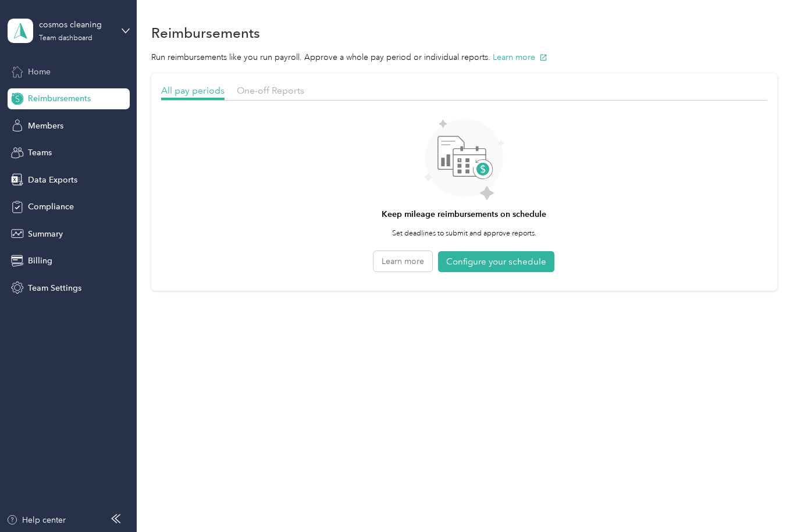 This screenshot has height=532, width=797. I want to click on a: Configure your schedule, so click(497, 262).